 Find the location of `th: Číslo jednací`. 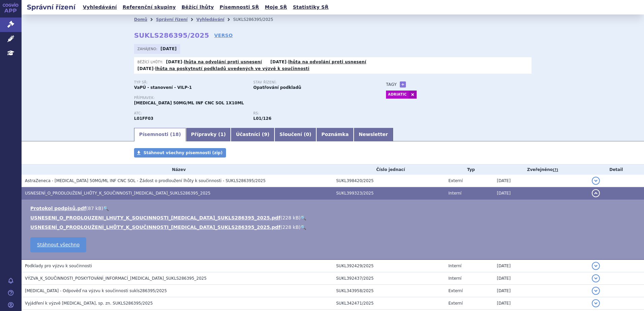

th: Číslo jednací is located at coordinates (389, 169).